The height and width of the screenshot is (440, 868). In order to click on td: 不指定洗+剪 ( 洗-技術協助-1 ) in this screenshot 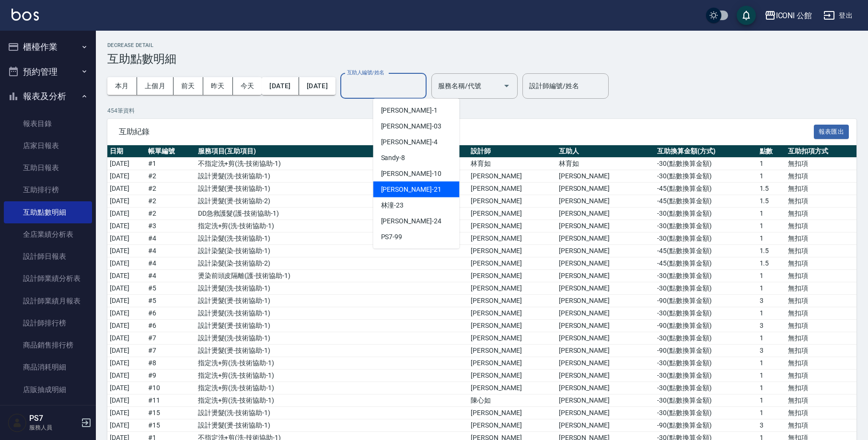, I will do `click(332, 164)`.